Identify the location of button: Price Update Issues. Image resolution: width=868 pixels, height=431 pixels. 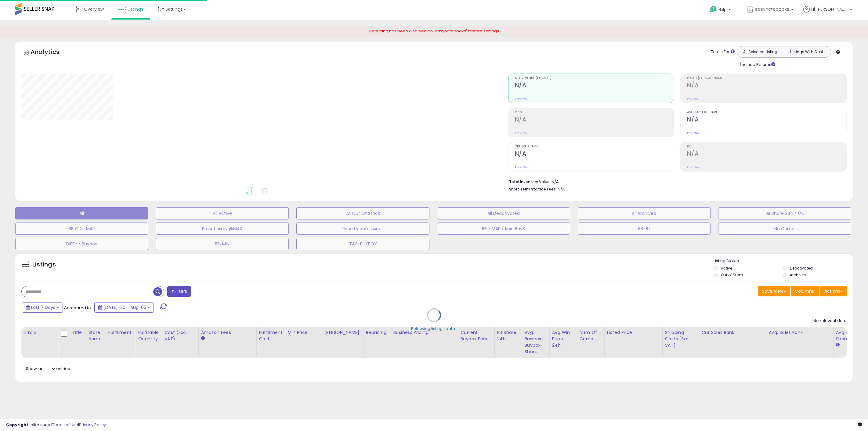
(363, 228).